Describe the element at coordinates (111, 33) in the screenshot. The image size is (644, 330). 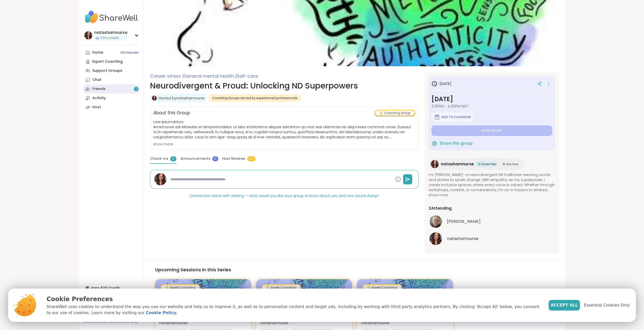
I see `div: natashamnurse` at that location.